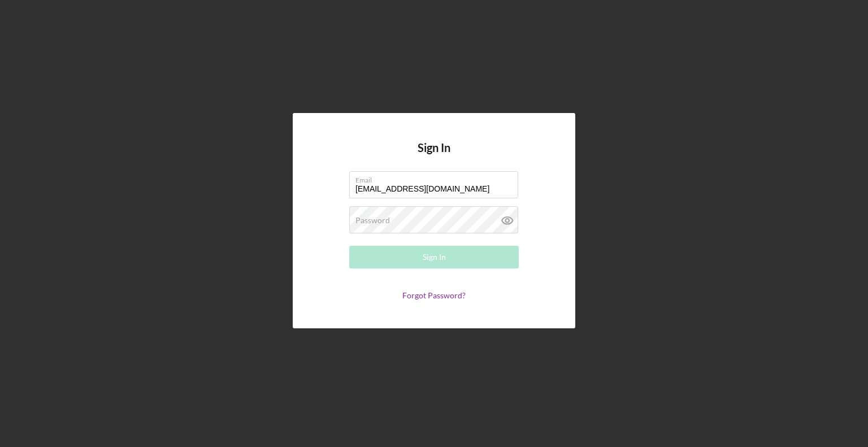 Image resolution: width=868 pixels, height=447 pixels. Describe the element at coordinates (434, 257) in the screenshot. I see `button: Sign In` at that location.